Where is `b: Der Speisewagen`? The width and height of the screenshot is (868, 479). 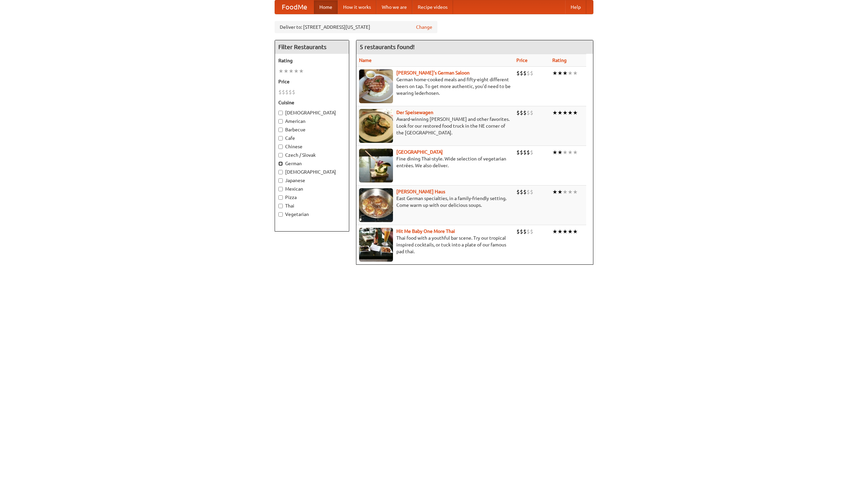 b: Der Speisewagen is located at coordinates (415, 113).